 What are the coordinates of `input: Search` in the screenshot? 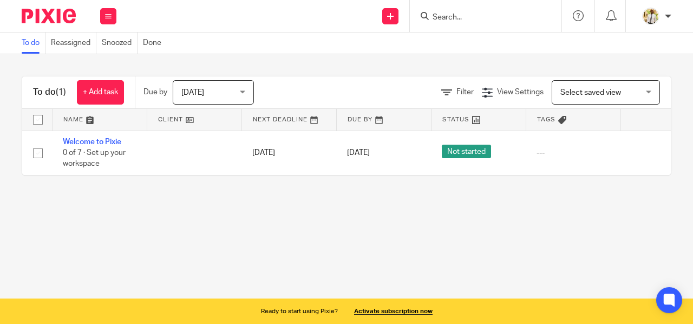 It's located at (480, 18).